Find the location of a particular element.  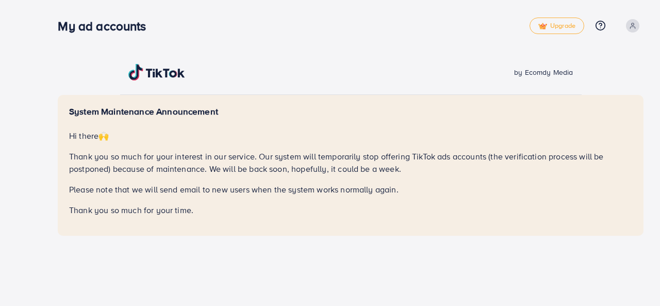

p: Hi there is located at coordinates (351, 136).